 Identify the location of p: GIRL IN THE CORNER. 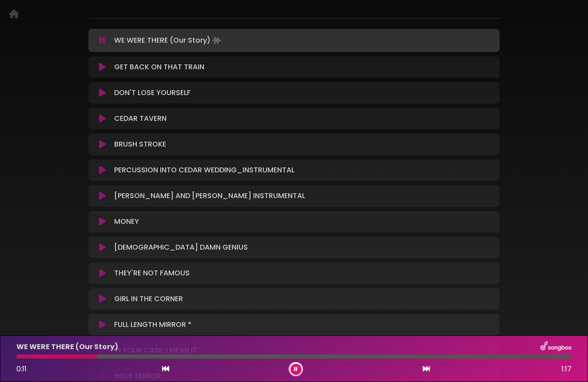
(149, 299).